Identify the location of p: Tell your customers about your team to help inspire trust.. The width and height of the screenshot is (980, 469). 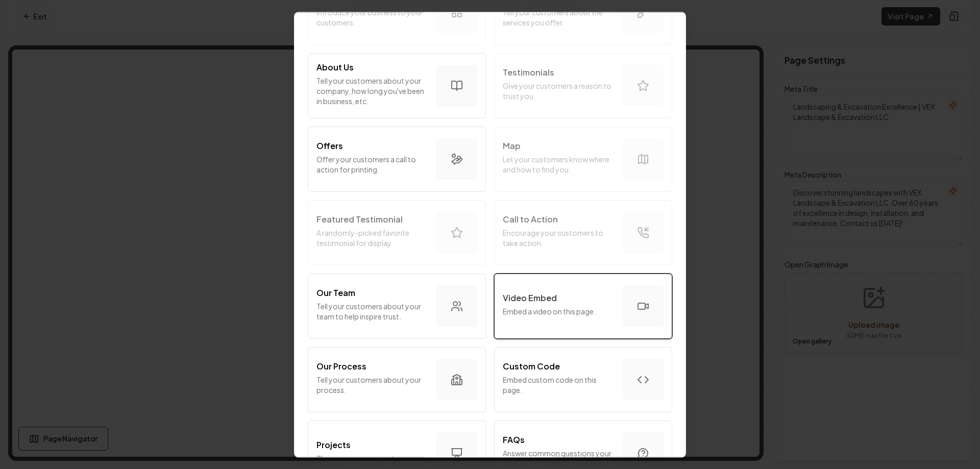
(372, 312).